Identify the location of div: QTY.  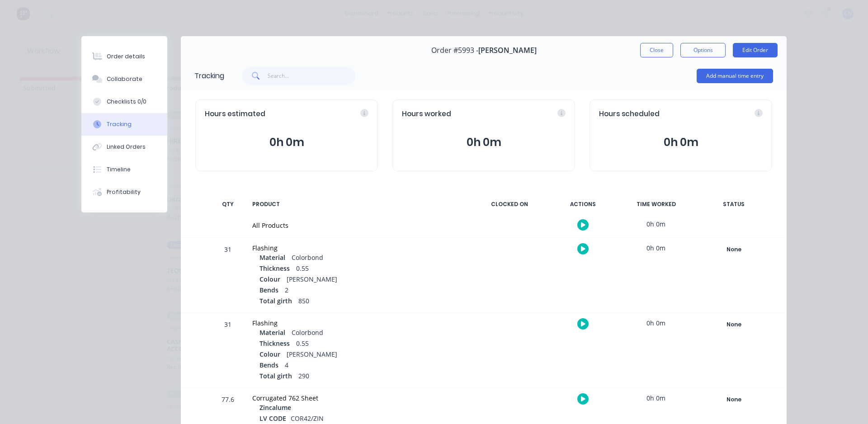
(228, 204).